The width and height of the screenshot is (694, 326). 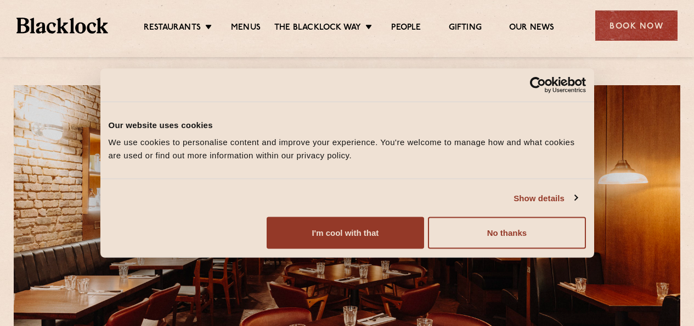 I want to click on div: Our website uses cookies, so click(x=347, y=125).